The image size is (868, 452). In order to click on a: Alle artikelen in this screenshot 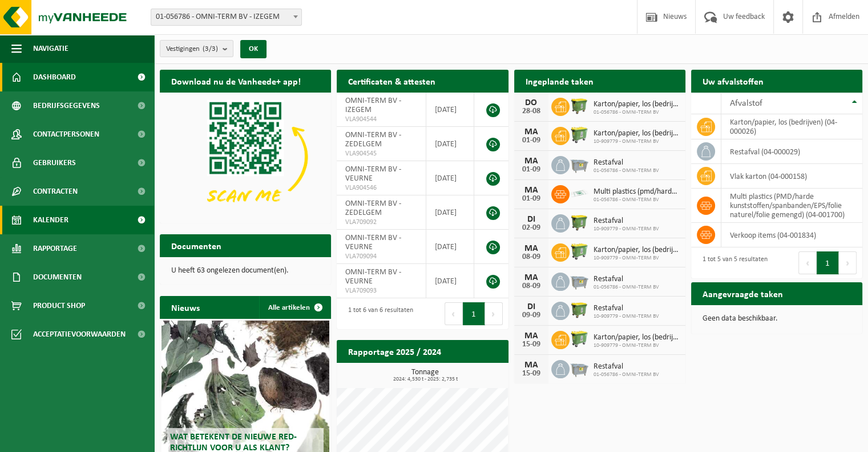, I will do `click(294, 307)`.